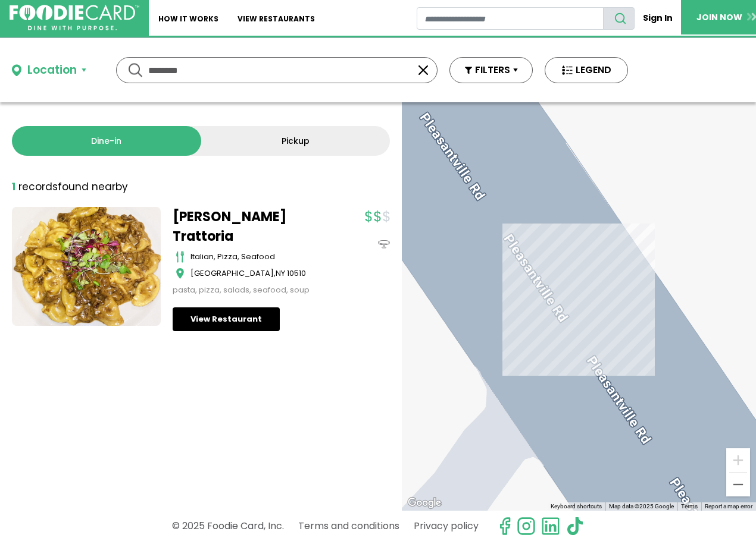  Describe the element at coordinates (280, 273) in the screenshot. I see `span: NY` at that location.